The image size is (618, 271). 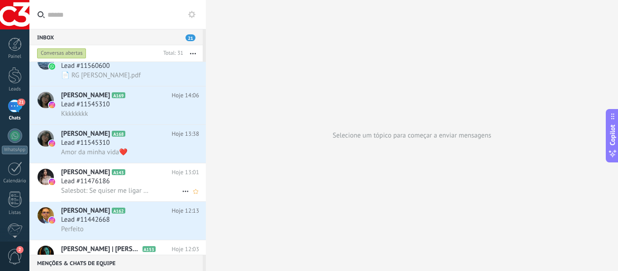 I want to click on span: Lead #11442668, so click(x=86, y=220).